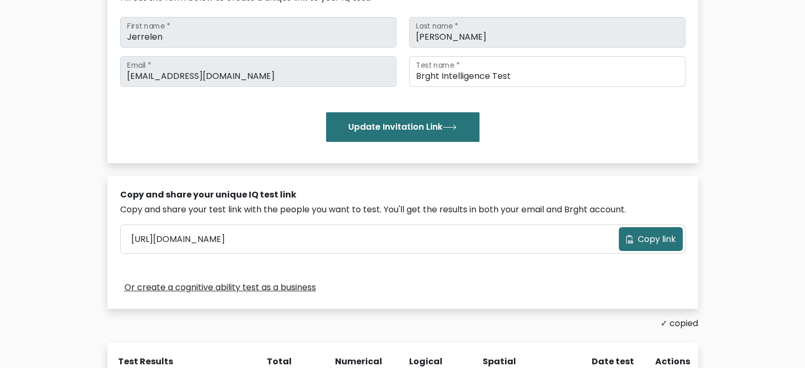 The width and height of the screenshot is (805, 368). I want to click on input: Test name, so click(547, 71).